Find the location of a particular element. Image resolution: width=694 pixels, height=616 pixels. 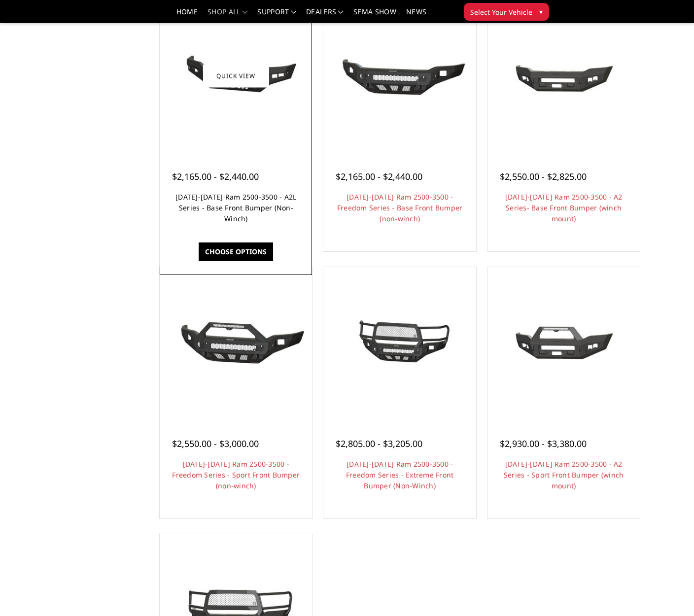

div: Chat Widget is located at coordinates (669, 592).